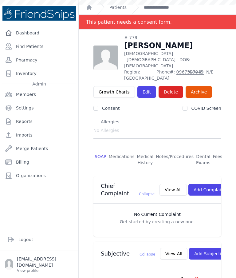 The width and height of the screenshot is (236, 278). Describe the element at coordinates (39, 175) in the screenshot. I see `a: Organizations` at that location.